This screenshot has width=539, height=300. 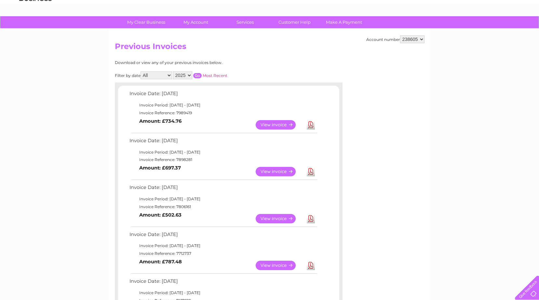 What do you see at coordinates (525, 30) in the screenshot?
I see `a: Log out` at bounding box center [525, 30].